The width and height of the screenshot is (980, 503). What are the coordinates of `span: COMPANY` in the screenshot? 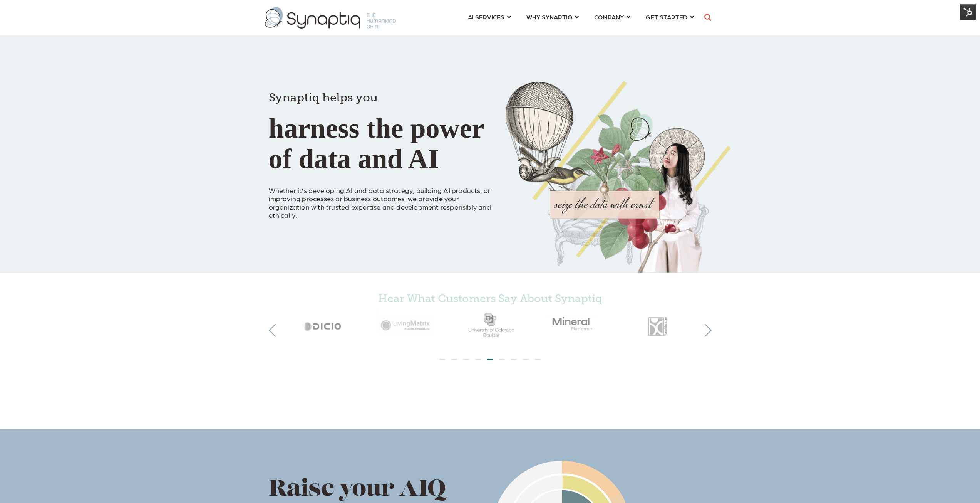 It's located at (609, 17).